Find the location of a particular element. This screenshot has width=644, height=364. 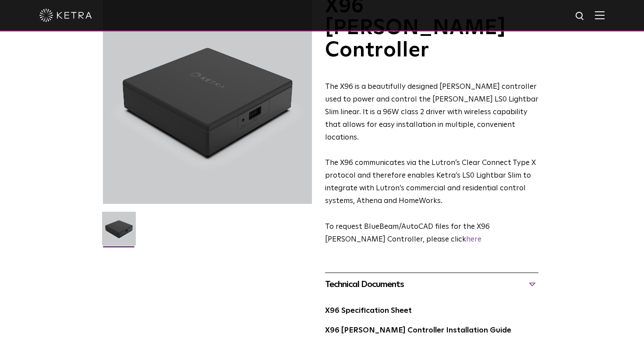

img: Hamburger%20Nav.svg is located at coordinates (600, 15).